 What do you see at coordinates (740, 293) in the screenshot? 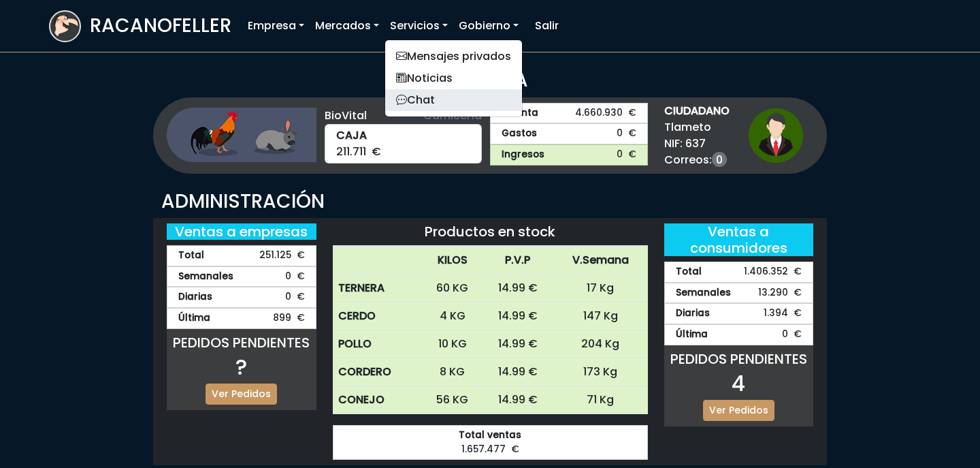
I see `div: 13.290 €` at bounding box center [740, 293].